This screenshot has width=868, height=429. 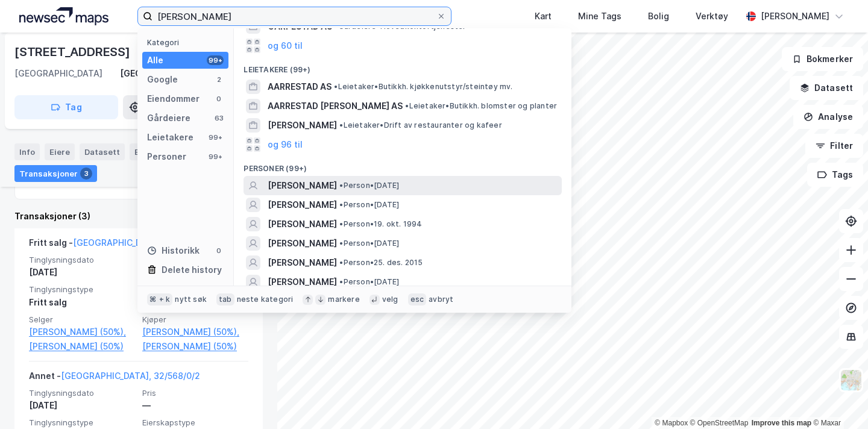 What do you see at coordinates (219, 118) in the screenshot?
I see `div: 63` at bounding box center [219, 118].